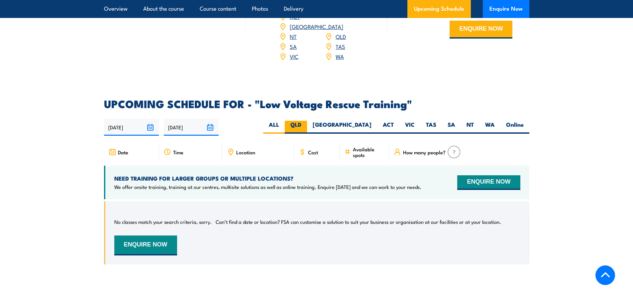 This screenshot has width=633, height=303. What do you see at coordinates (431, 127) in the screenshot?
I see `label: TAS` at bounding box center [431, 127].